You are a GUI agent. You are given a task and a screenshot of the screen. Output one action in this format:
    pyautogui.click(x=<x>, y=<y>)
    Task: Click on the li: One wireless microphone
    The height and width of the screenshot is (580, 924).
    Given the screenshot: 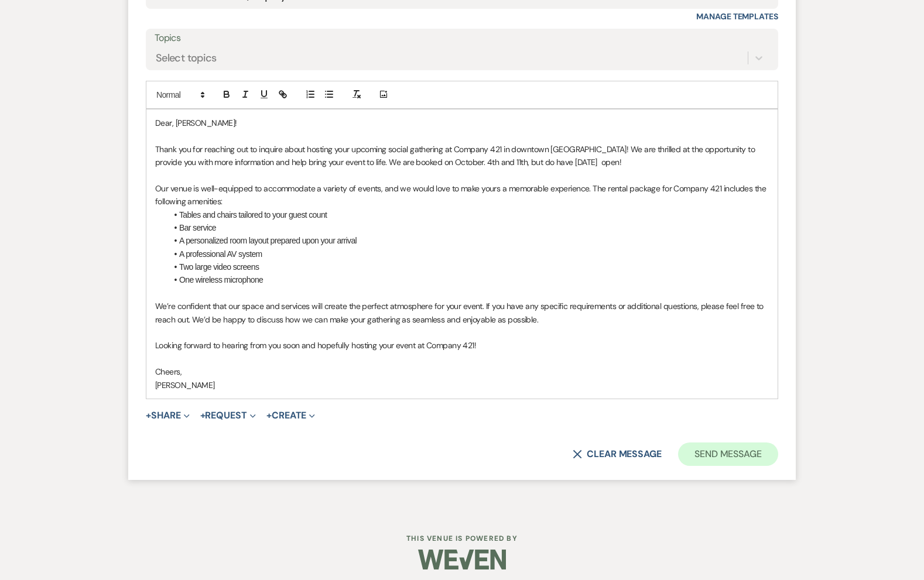 What is the action you would take?
    pyautogui.click(x=468, y=280)
    